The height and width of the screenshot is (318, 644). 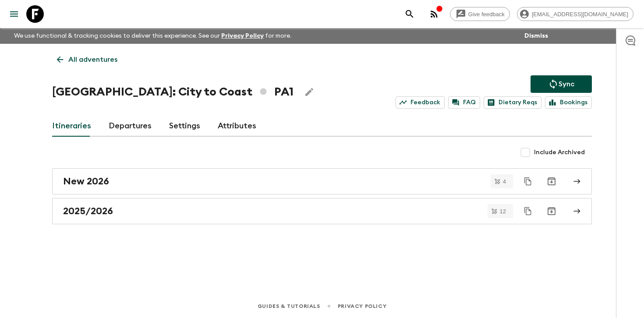 I want to click on span: Include Archived, so click(x=559, y=152).